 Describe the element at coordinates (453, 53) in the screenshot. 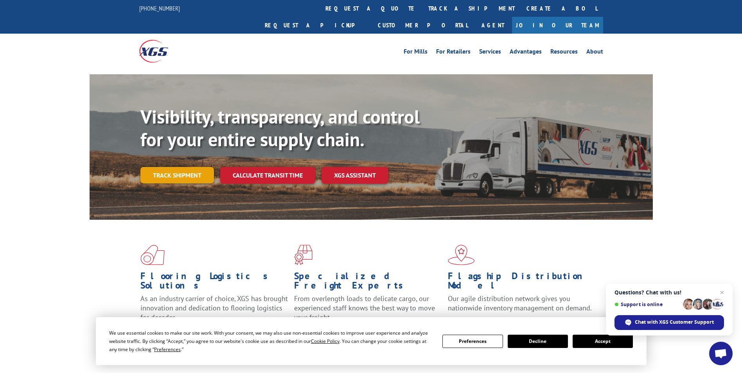

I see `a: For Retailers` at that location.